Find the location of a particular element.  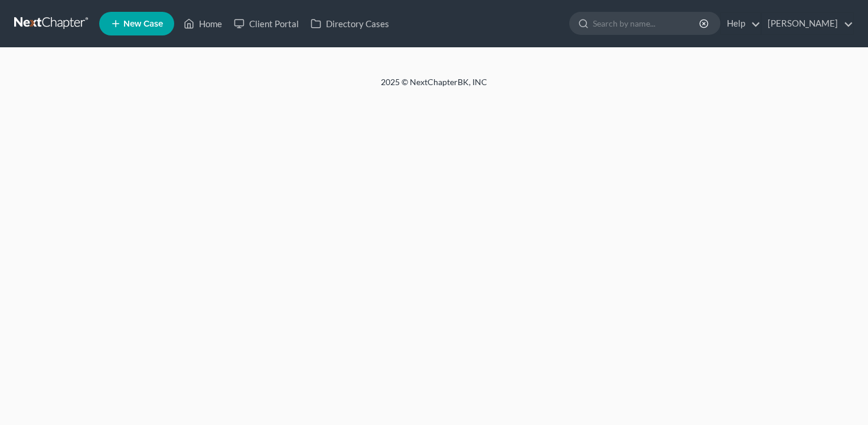

div: 2025 © NextChapterBK, INC is located at coordinates (434, 87).